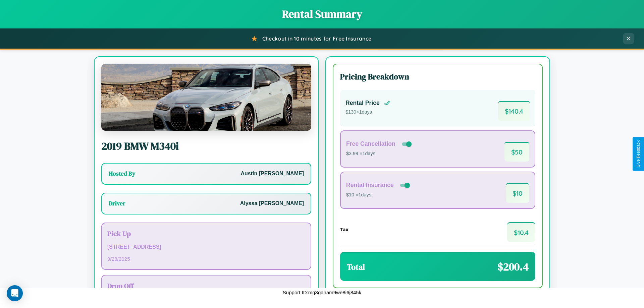 This screenshot has width=644, height=308. I want to click on h3: Pick Up, so click(206, 233).